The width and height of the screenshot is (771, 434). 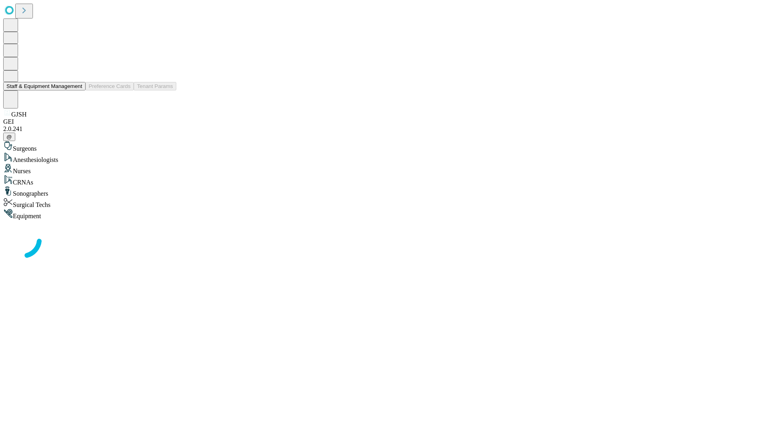 I want to click on div: Surgical Techs, so click(x=386, y=203).